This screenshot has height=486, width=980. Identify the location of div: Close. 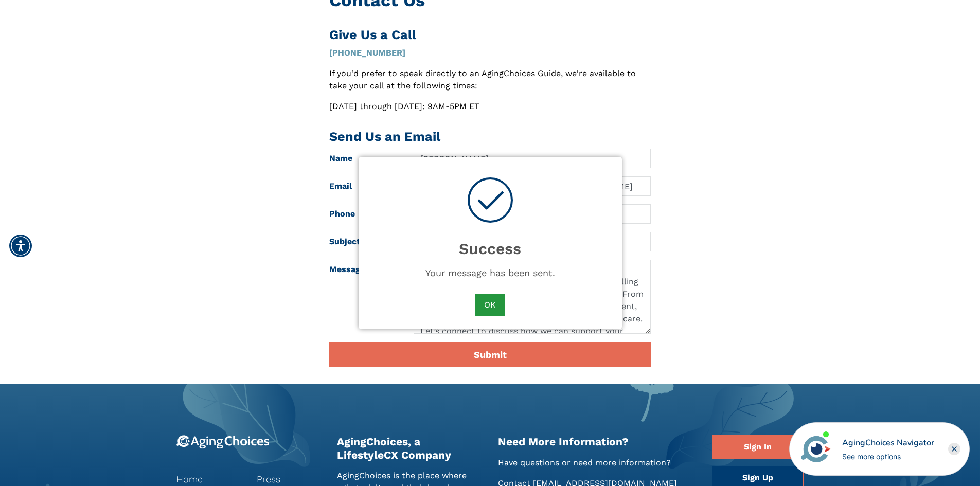
(954, 450).